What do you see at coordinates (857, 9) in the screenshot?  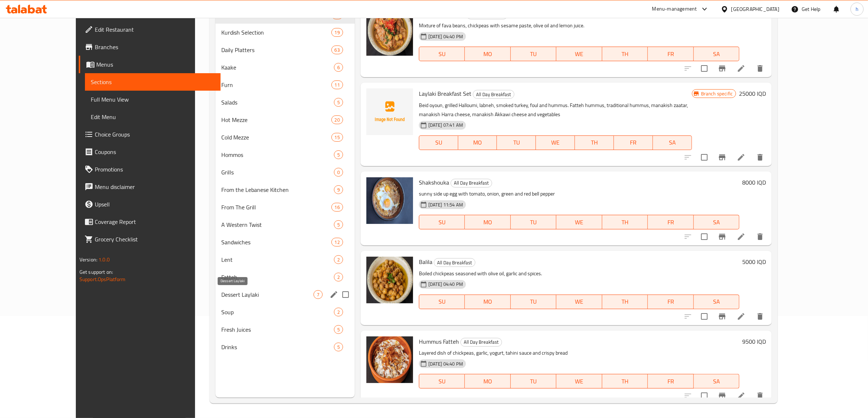 I see `span: h` at bounding box center [857, 9].